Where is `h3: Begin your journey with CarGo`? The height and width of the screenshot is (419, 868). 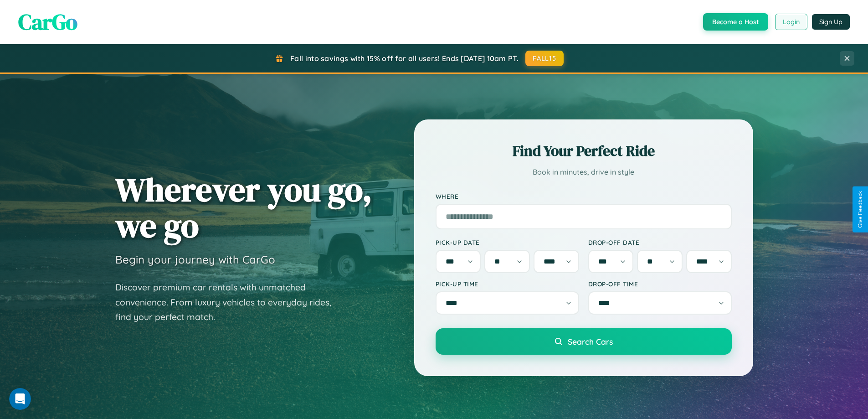
h3: Begin your journey with CarGo is located at coordinates (195, 259).